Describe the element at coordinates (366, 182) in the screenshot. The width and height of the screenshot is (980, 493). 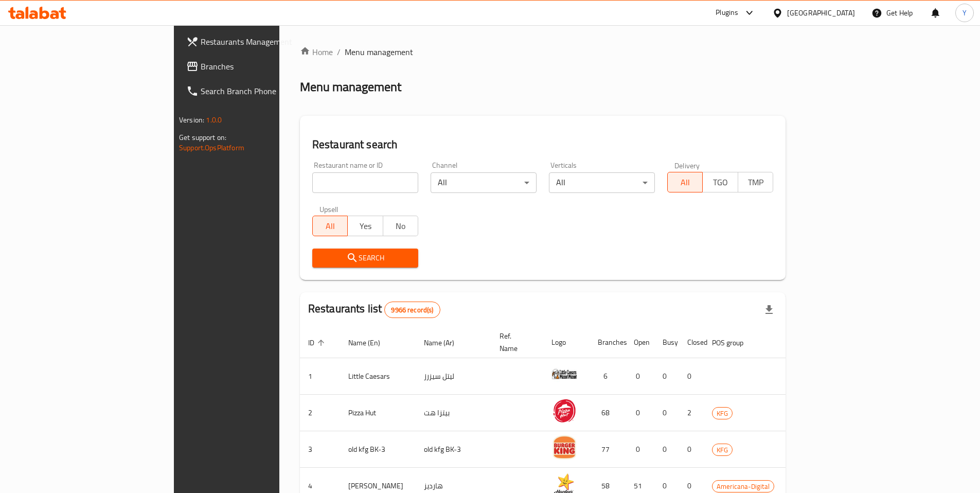
I see `input: Search for restaurant name or ID..` at that location.